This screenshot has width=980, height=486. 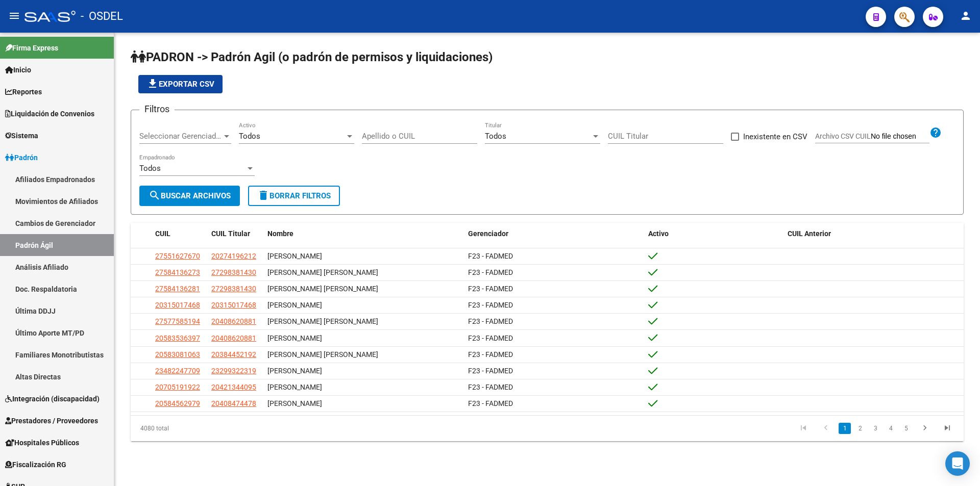 What do you see at coordinates (488, 234) in the screenshot?
I see `span: Gerenciador` at bounding box center [488, 234].